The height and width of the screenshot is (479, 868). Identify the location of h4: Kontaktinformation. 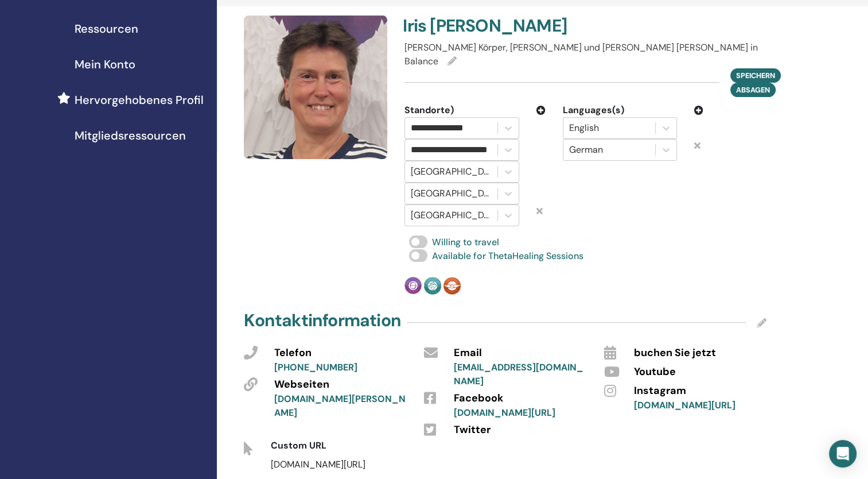
(322, 320).